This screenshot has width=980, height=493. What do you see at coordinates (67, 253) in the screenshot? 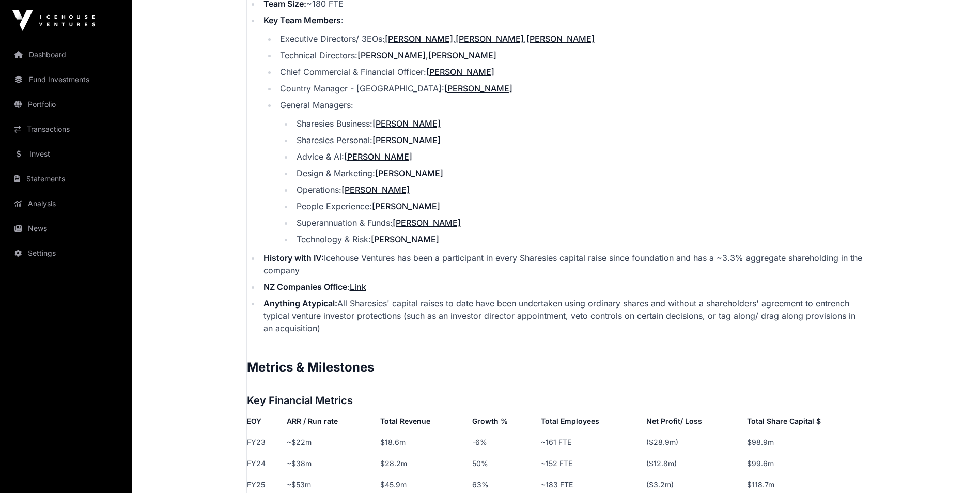
I see `a: Settings` at bounding box center [67, 253].